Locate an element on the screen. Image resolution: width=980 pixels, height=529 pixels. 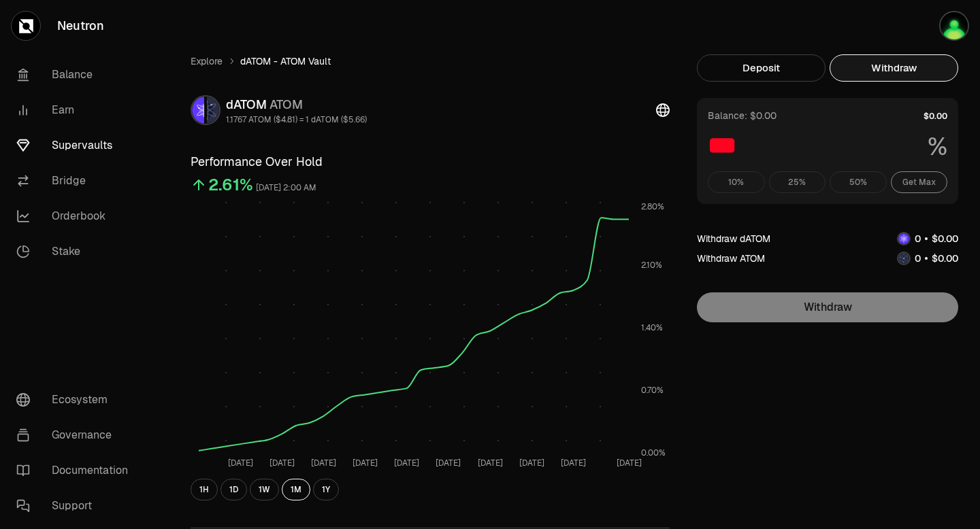
button: 1M is located at coordinates (296, 490).